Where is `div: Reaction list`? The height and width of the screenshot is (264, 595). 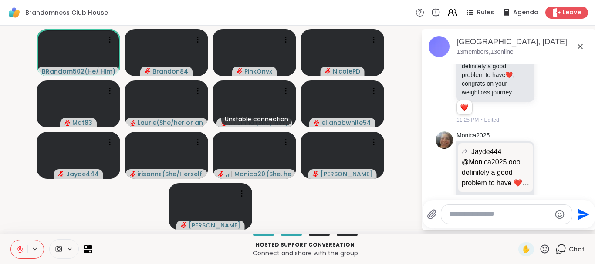
div: Reaction list is located at coordinates (464, 108).